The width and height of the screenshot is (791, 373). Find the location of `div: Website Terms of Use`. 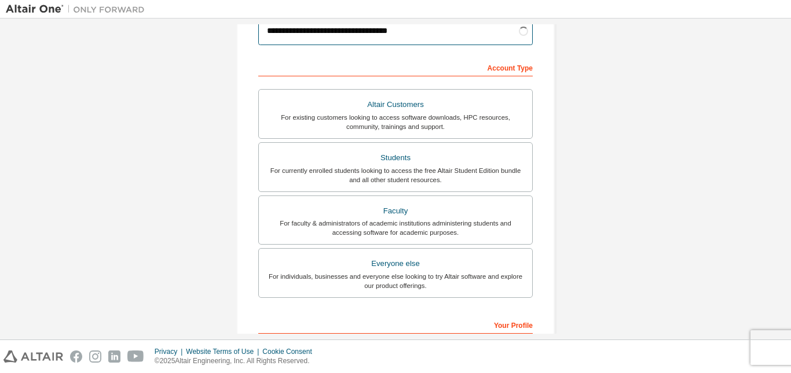

div: Website Terms of Use is located at coordinates (224, 352).